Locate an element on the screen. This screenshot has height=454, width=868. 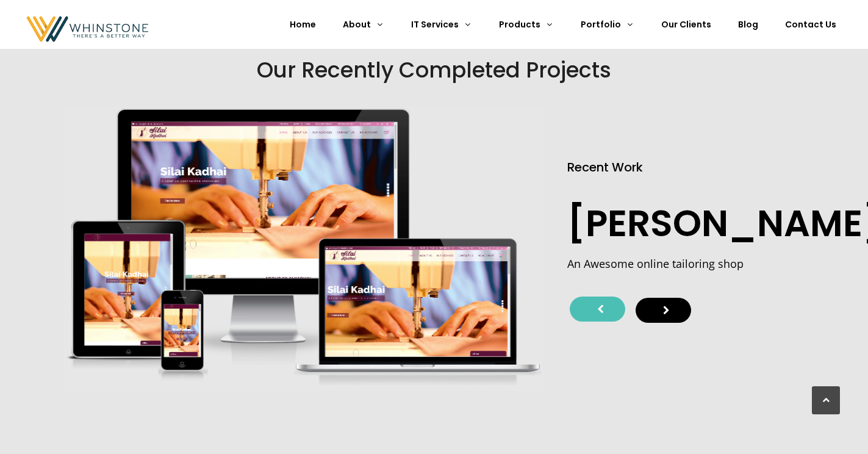
div: Chat Widget is located at coordinates (837, 425).